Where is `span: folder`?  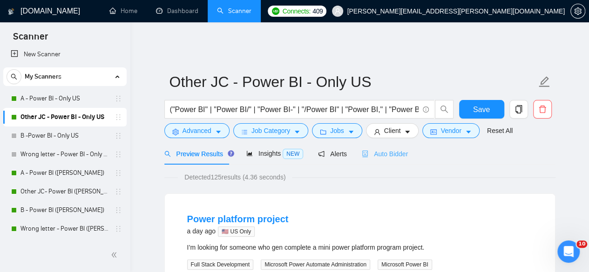
span: folder is located at coordinates (323, 132).